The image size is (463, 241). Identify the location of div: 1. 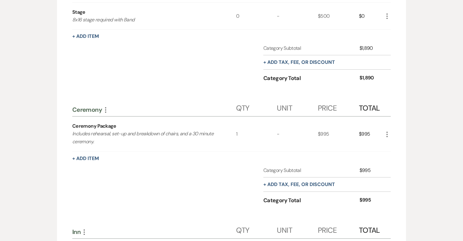
(256, 134).